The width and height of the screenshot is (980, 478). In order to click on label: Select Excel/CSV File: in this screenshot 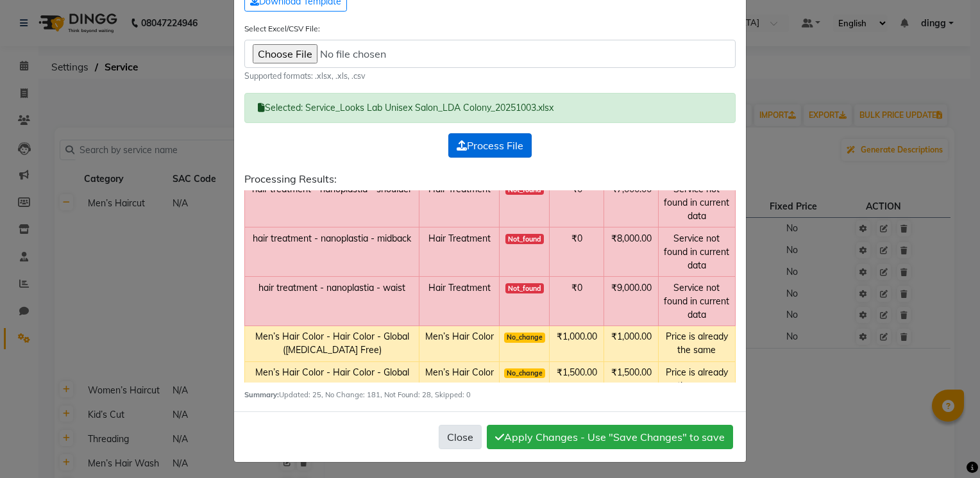, I will do `click(282, 29)`.